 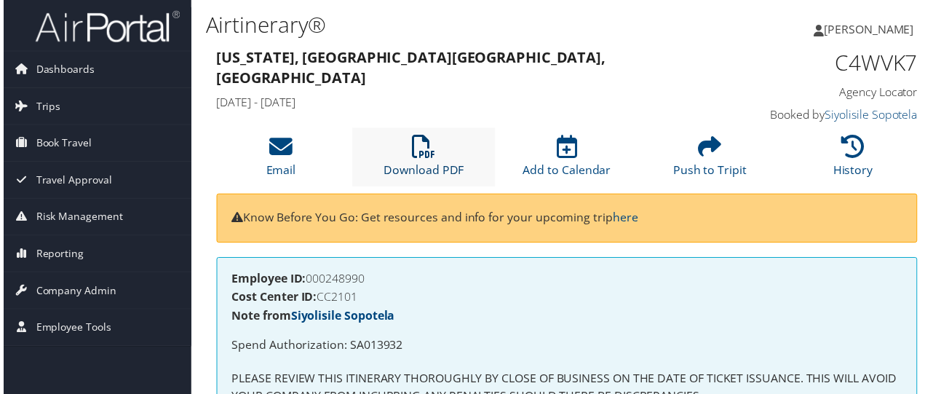 I want to click on h4: Agency Locator, so click(x=842, y=92).